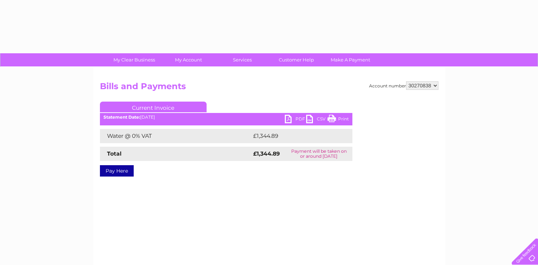  Describe the element at coordinates (188, 60) in the screenshot. I see `a: My Account` at that location.